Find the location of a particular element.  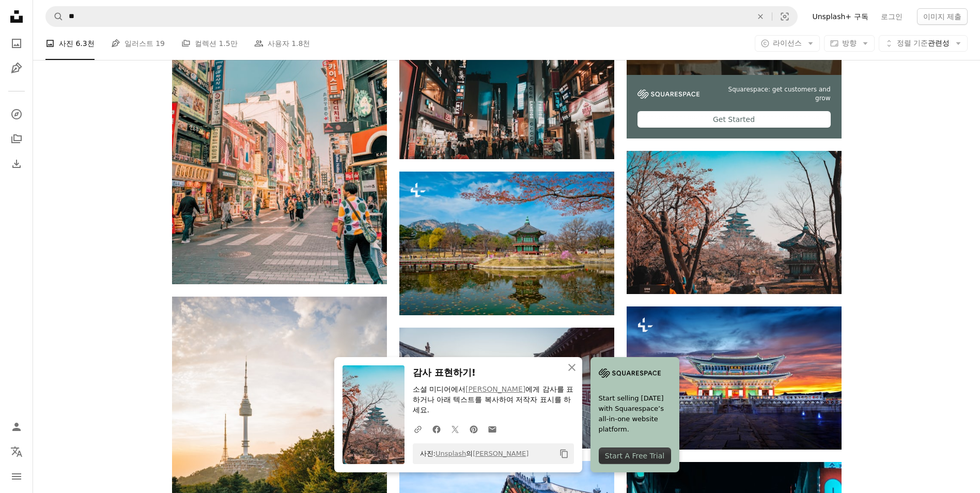

span: 정렬 기준 is located at coordinates (912, 43).